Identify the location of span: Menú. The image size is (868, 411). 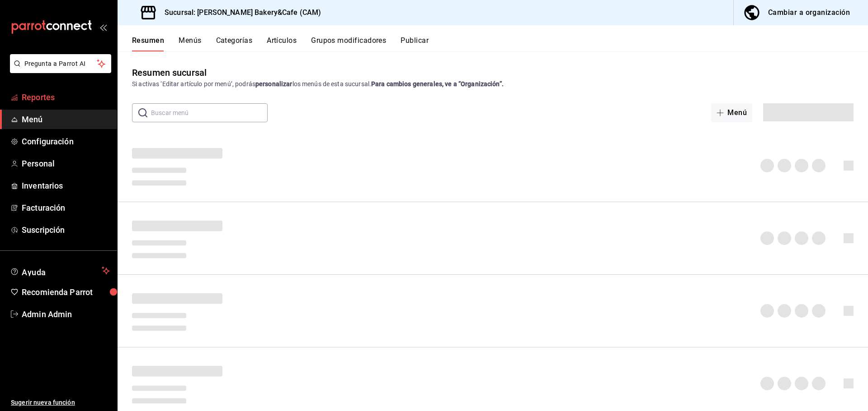
(66, 119).